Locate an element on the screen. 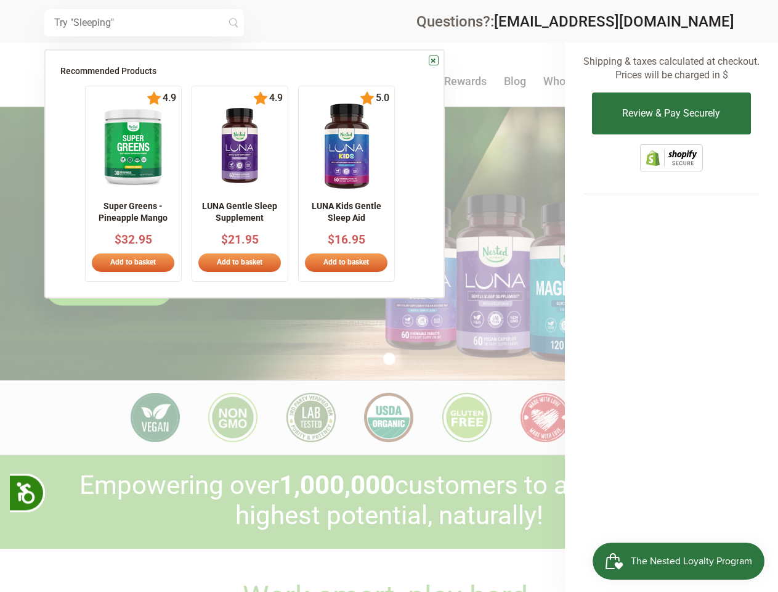 This screenshot has width=778, height=592. img: imgpsh_fullsize_anim_-_2025-02-26T222351.371_x140.png is located at coordinates (133, 146).